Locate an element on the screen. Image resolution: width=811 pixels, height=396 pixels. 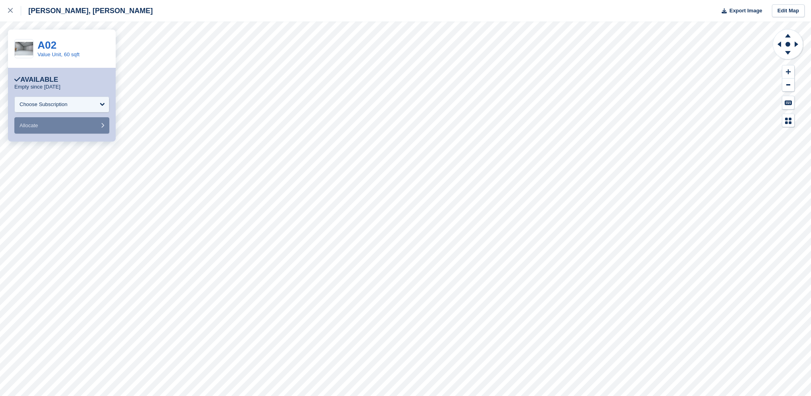
div: Choose Subscription is located at coordinates (43, 104).